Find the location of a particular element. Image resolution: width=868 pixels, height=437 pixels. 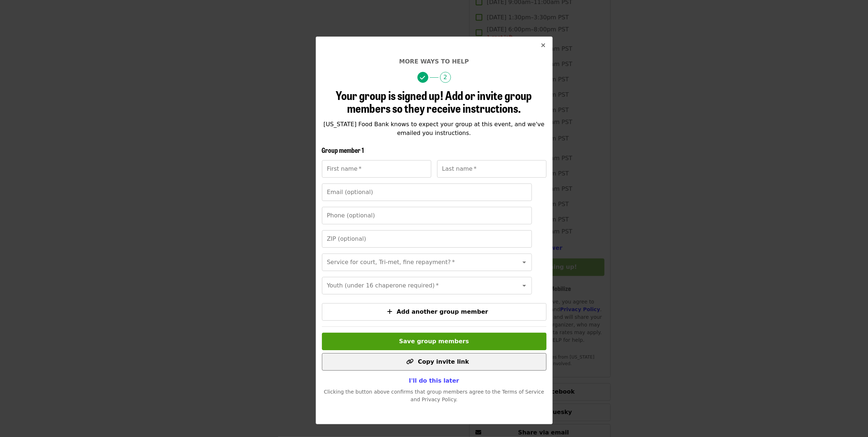

input: Phone (optional) is located at coordinates (427, 216).